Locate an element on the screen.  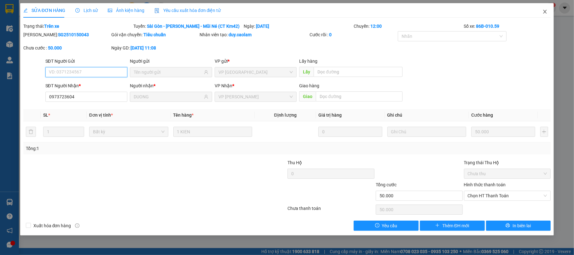
img: logo.jpg is located at coordinates (76, 15).